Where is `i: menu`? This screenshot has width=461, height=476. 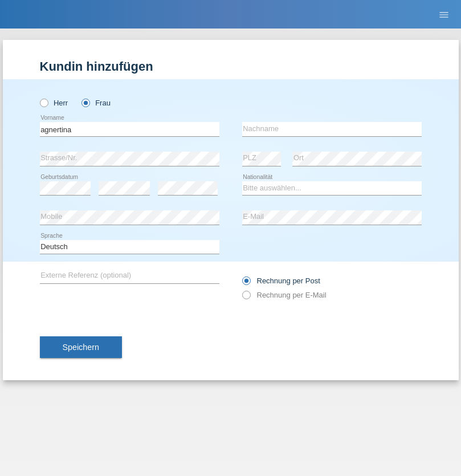
i: menu is located at coordinates (444, 15).